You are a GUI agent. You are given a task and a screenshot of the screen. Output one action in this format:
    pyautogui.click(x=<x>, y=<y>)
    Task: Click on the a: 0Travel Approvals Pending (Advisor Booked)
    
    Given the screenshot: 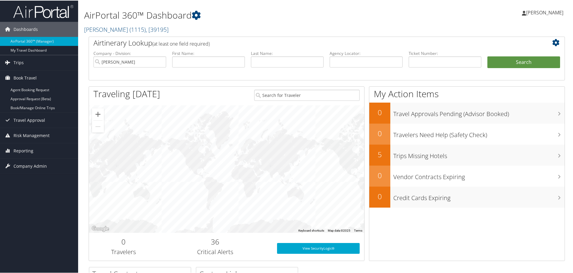 What is the action you would take?
    pyautogui.click(x=467, y=113)
    